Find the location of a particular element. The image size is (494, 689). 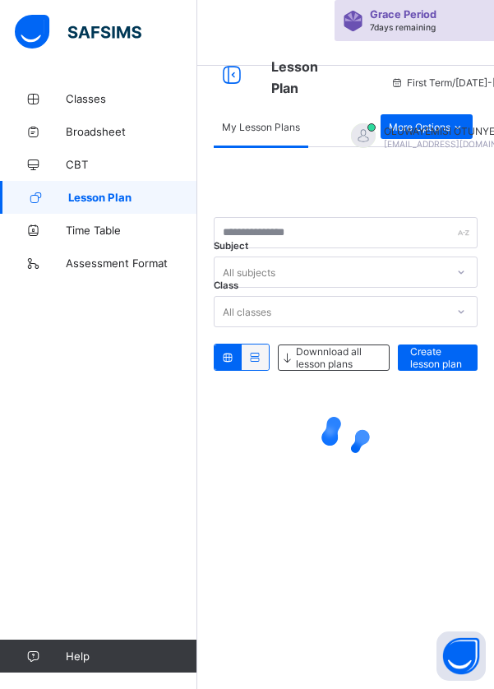

span: My Lesson Plans is located at coordinates (261, 127).